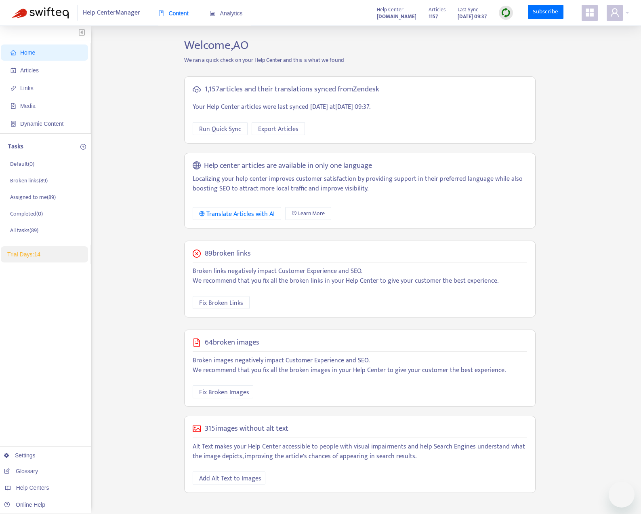 Image resolution: width=641 pixels, height=514 pixels. What do you see at coordinates (312, 213) in the screenshot?
I see `span: Learn More` at bounding box center [312, 213].